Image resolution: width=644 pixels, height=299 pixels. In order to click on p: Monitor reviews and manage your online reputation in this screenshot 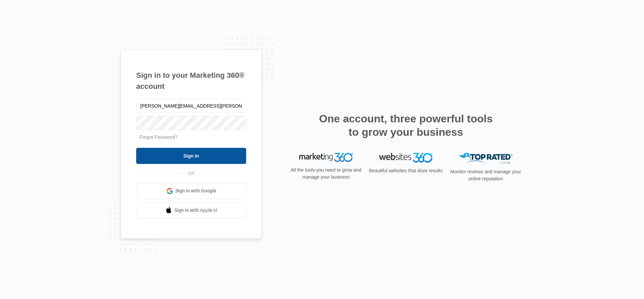, I will do `click(486, 175)`.